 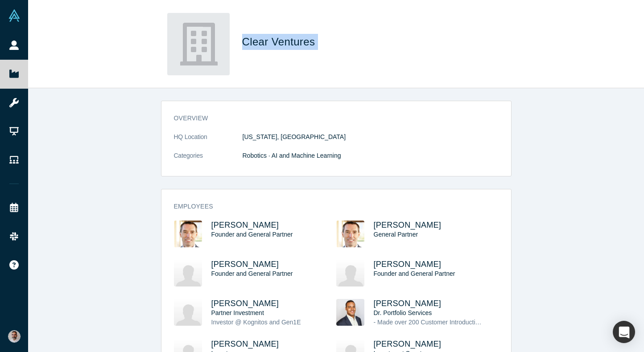 I want to click on img: Gotam Bhardwaj's Account, so click(x=14, y=337).